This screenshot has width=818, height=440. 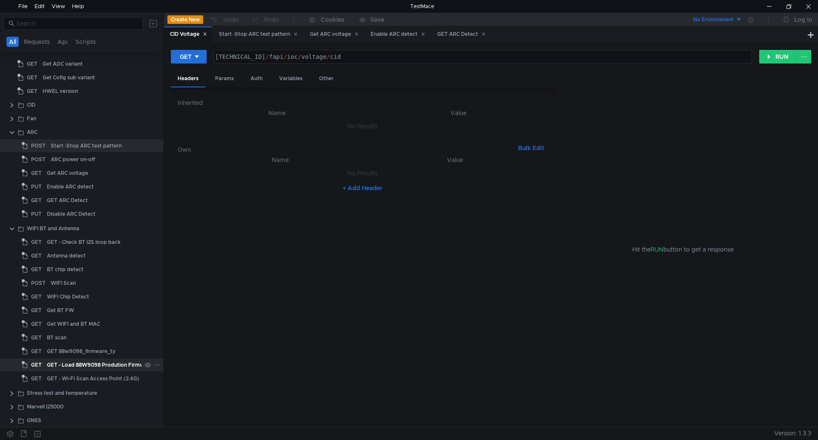 I want to click on div: CID, so click(x=31, y=105).